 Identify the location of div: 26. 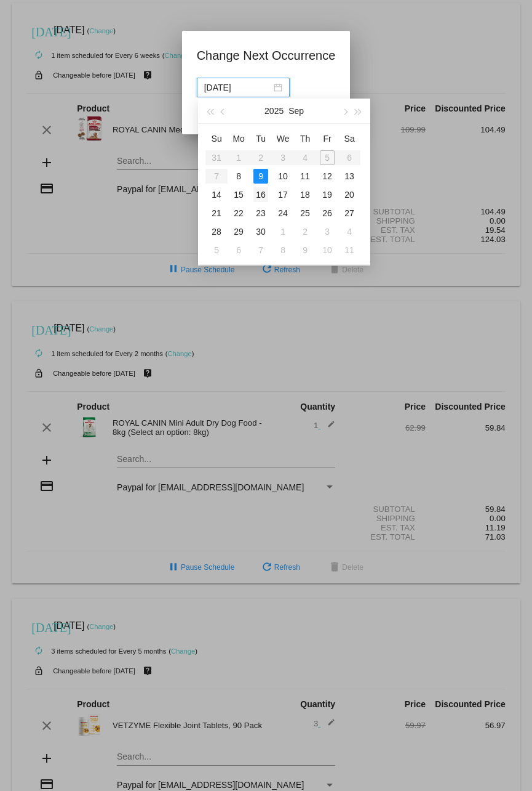
(328, 213).